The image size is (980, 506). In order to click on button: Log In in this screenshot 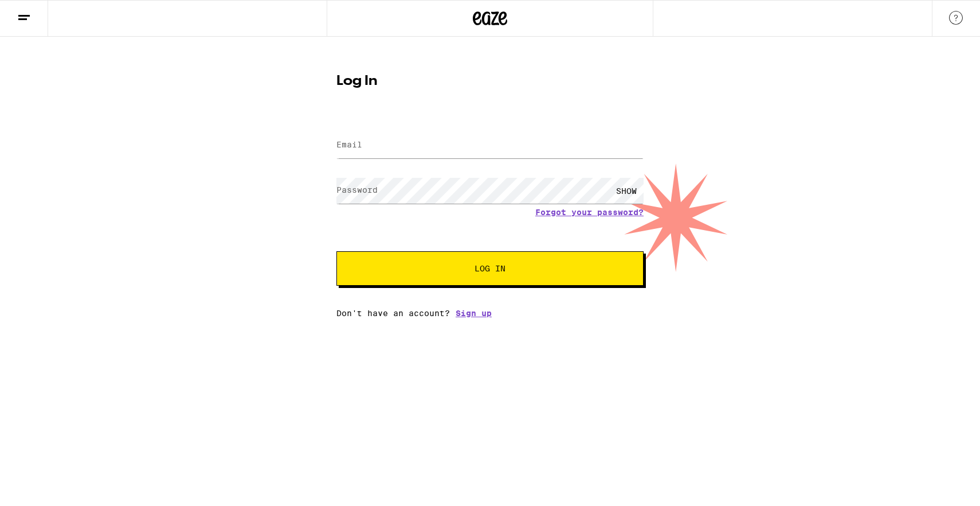, I will do `click(490, 268)`.